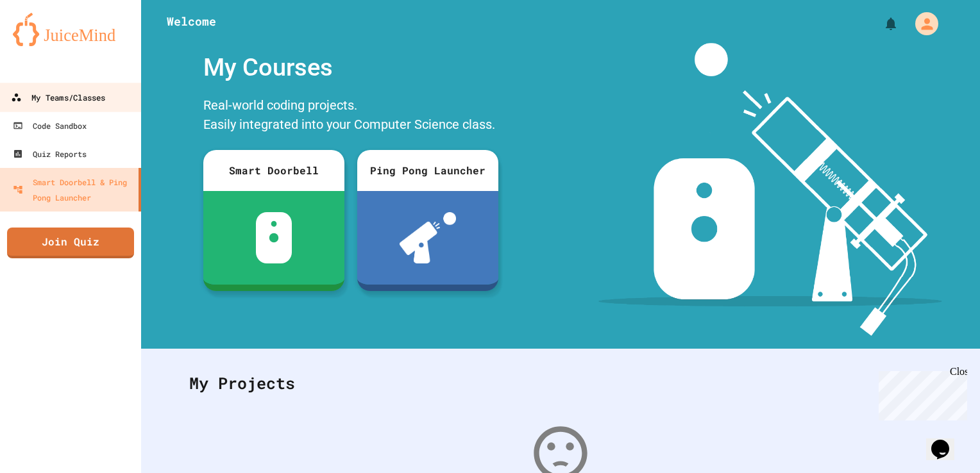  Describe the element at coordinates (73, 189) in the screenshot. I see `div: Smart Doorbell & Ping Pong Launcher` at that location.